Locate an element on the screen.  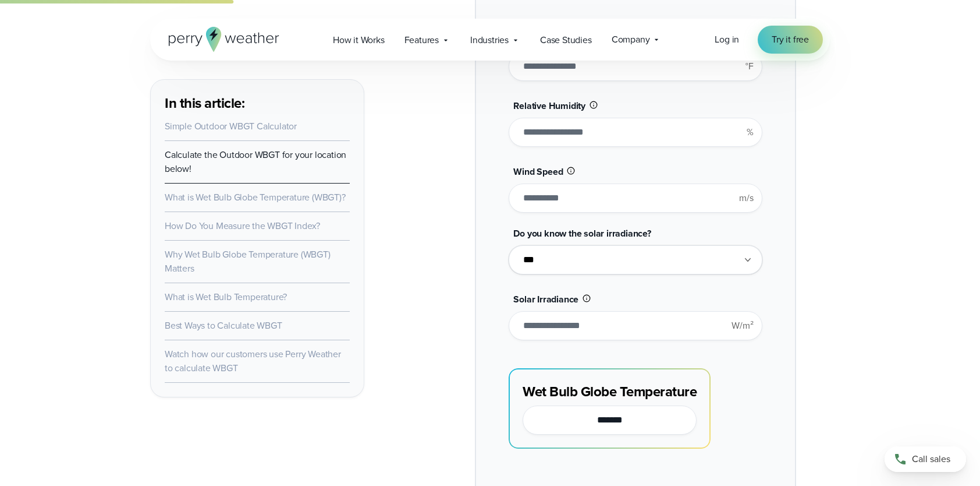
span: Wind Speed is located at coordinates (538, 171).